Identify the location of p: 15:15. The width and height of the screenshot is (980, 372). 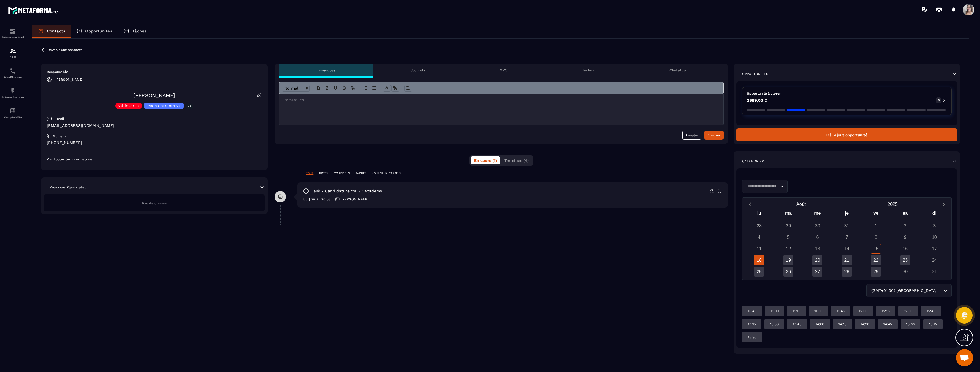
(933, 324).